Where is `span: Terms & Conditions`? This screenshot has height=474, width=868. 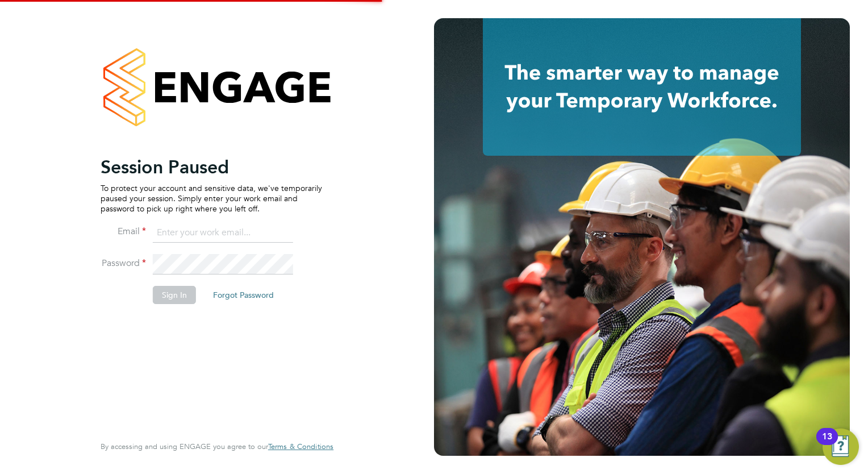
span: Terms & Conditions is located at coordinates (300, 446).